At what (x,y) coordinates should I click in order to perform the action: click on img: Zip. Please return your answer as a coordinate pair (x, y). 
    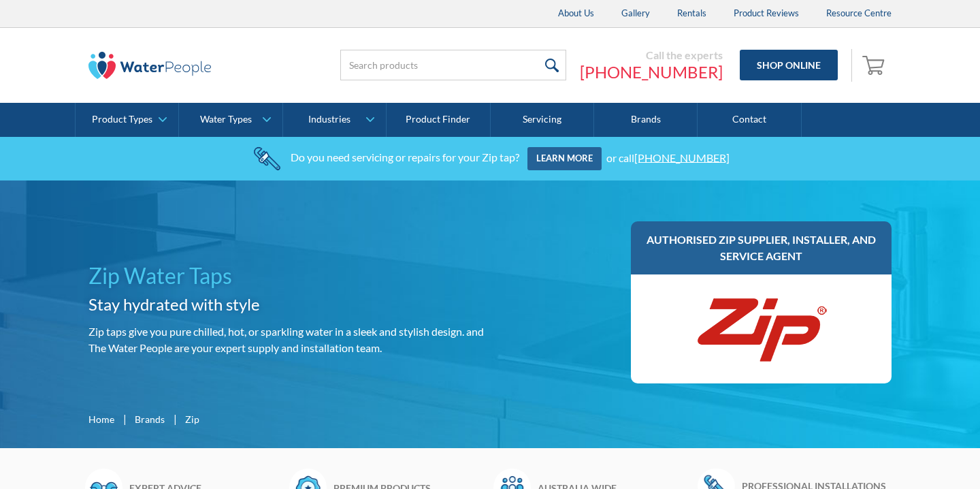
    Looking at the image, I should click on (761, 328).